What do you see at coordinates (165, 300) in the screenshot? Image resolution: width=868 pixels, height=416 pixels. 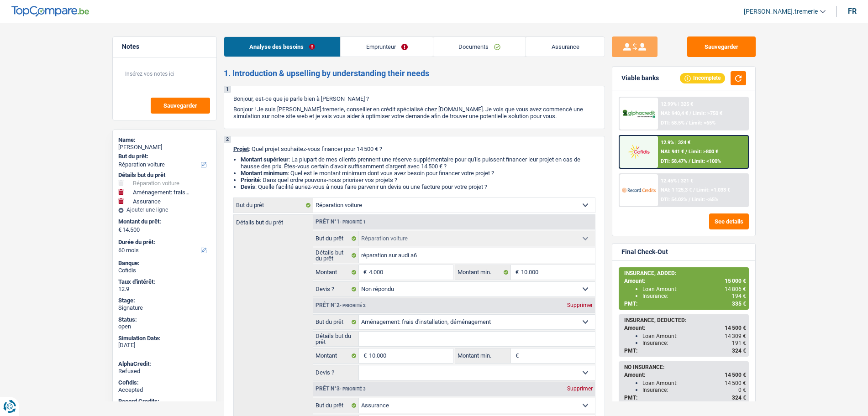 I see `div: Stage:` at bounding box center [165, 300].